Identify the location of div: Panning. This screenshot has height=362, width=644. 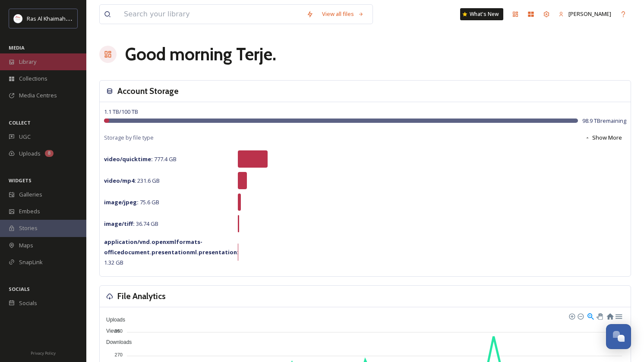
(599, 316).